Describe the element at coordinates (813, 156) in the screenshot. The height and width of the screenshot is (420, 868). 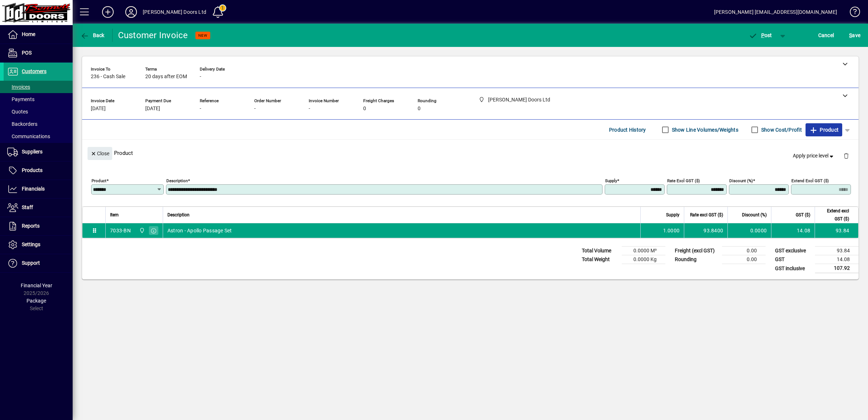
I see `button: Apply price level` at that location.